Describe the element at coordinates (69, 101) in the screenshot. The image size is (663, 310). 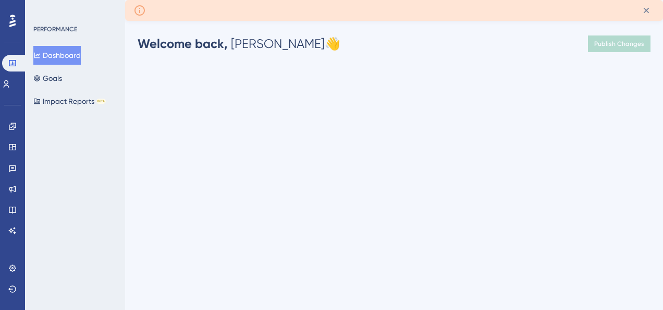
I see `button: Impact ReportsBETA` at that location.